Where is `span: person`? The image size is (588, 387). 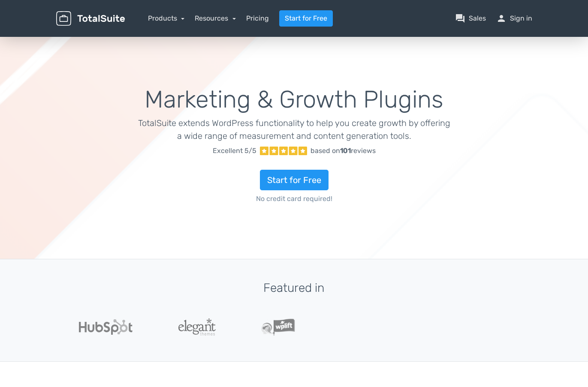 span: person is located at coordinates (501, 18).